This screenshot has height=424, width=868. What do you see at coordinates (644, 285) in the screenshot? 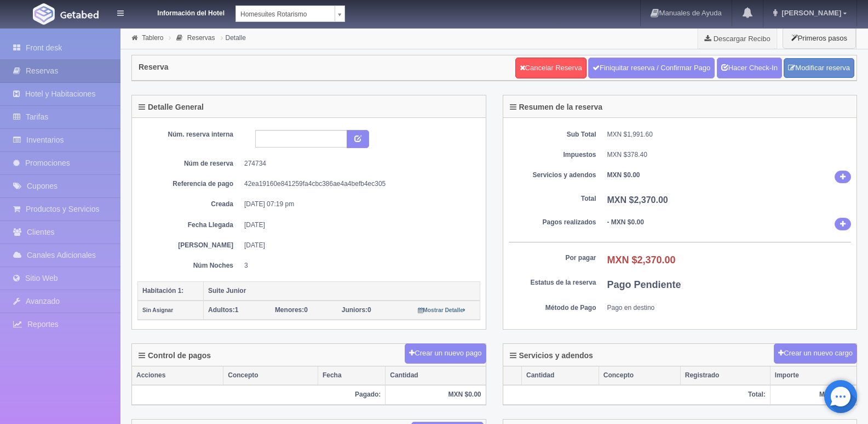
I see `b: Pago Pendiente` at bounding box center [644, 285].